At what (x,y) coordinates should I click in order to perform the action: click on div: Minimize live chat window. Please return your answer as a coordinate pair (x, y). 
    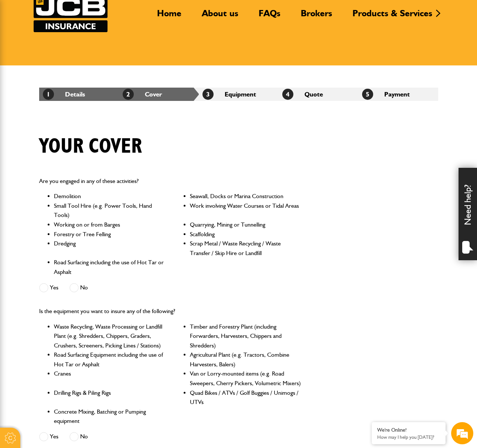
    Looking at the image, I should click on (130, 13).